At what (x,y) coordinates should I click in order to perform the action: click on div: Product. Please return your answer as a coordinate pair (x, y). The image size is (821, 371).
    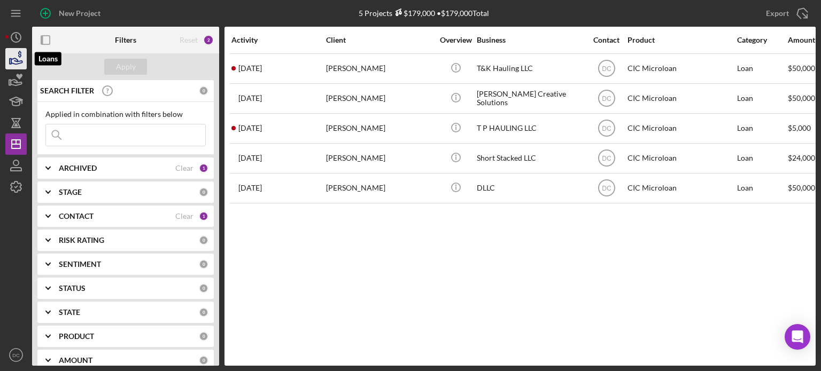
    Looking at the image, I should click on (681, 40).